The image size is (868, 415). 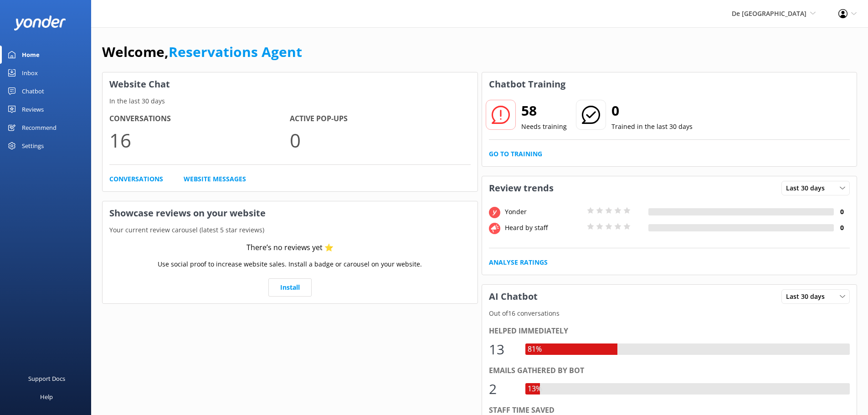 What do you see at coordinates (290, 287) in the screenshot?
I see `a: Install` at bounding box center [290, 287].